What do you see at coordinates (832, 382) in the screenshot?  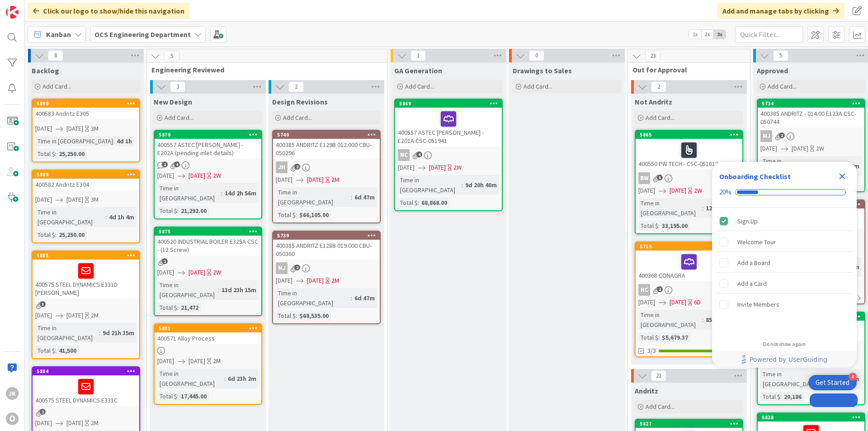 I see `div: Get Started` at bounding box center [832, 382].